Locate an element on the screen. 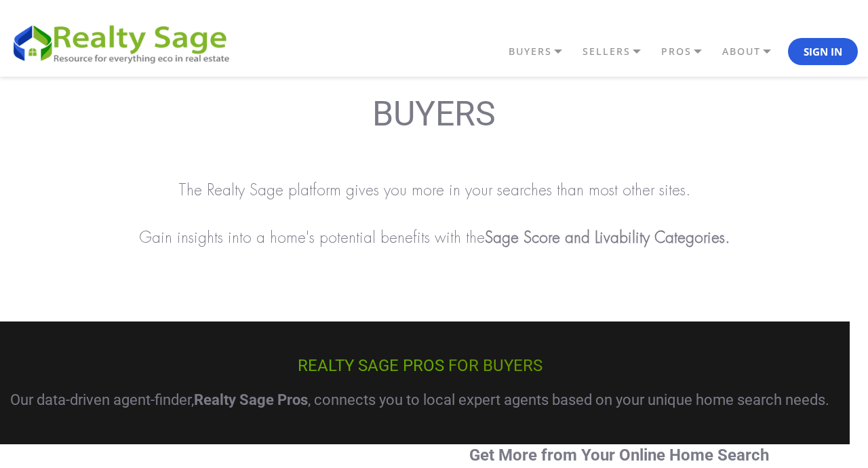 The width and height of the screenshot is (868, 468). a: PROS is located at coordinates (688, 52).